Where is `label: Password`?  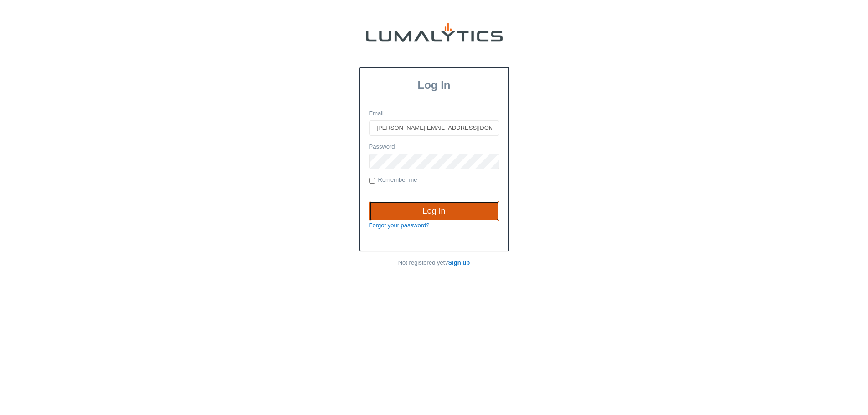
label: Password is located at coordinates (382, 147).